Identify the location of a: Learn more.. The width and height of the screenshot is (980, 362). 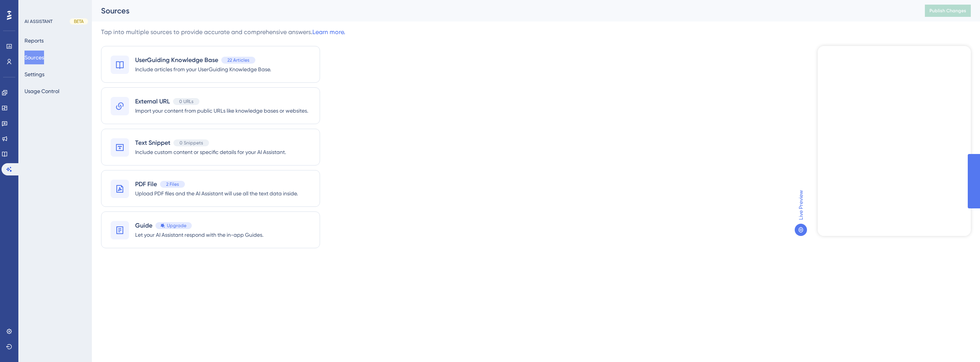
(329, 32).